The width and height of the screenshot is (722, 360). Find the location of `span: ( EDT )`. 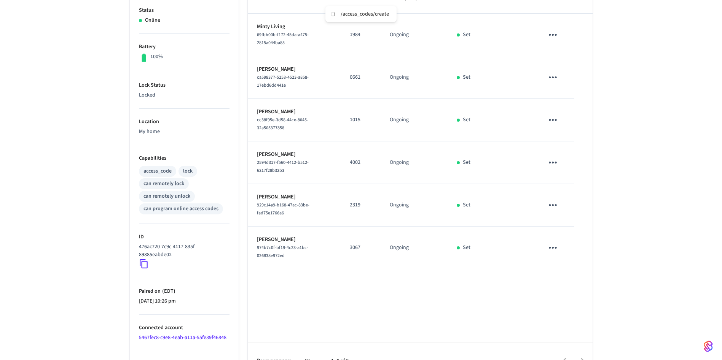

span: ( EDT ) is located at coordinates (168, 291).